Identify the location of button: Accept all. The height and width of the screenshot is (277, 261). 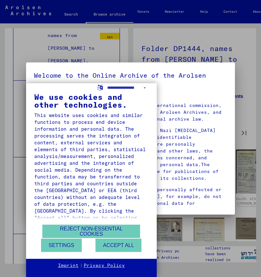
(118, 245).